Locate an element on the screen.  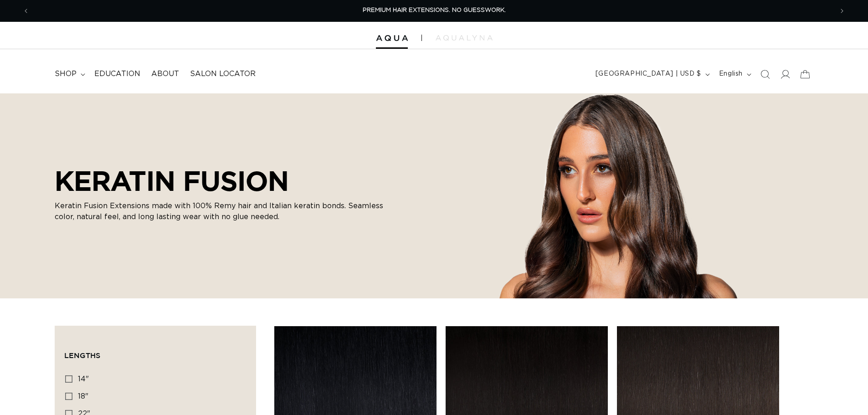
span: 18" is located at coordinates (83, 396).